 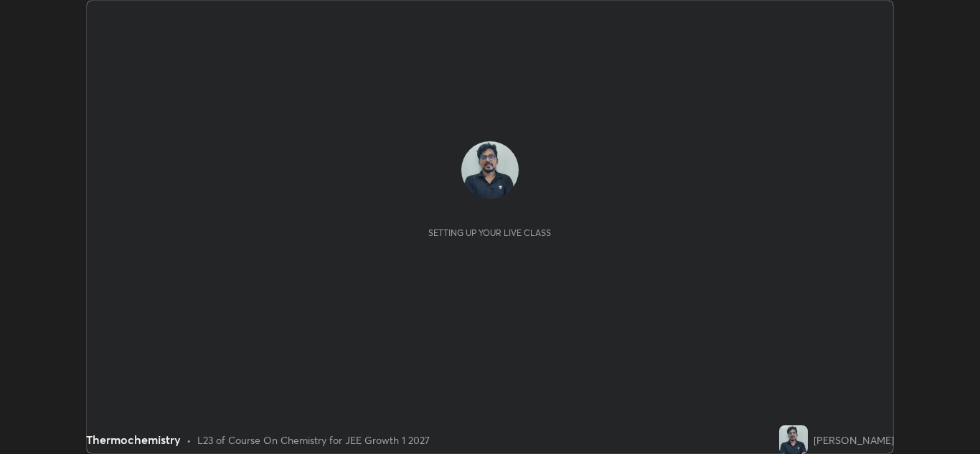 I want to click on div: Setting up your live class, so click(x=490, y=233).